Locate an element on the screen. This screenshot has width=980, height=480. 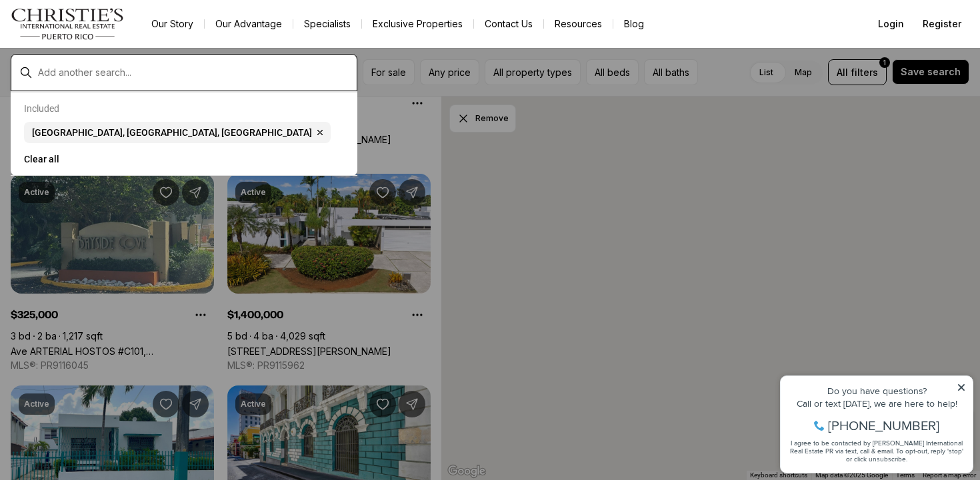
p: Included is located at coordinates (42, 109).